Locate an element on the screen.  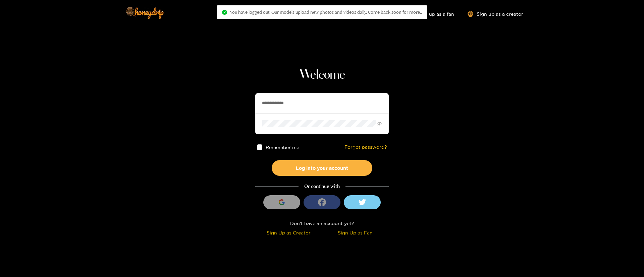
span: check-circle is located at coordinates (224, 12).